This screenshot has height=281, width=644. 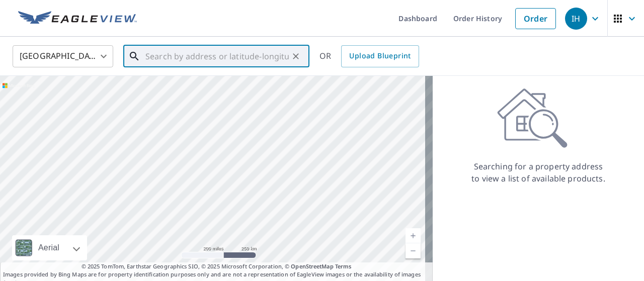 I want to click on button: Clear, so click(x=296, y=56).